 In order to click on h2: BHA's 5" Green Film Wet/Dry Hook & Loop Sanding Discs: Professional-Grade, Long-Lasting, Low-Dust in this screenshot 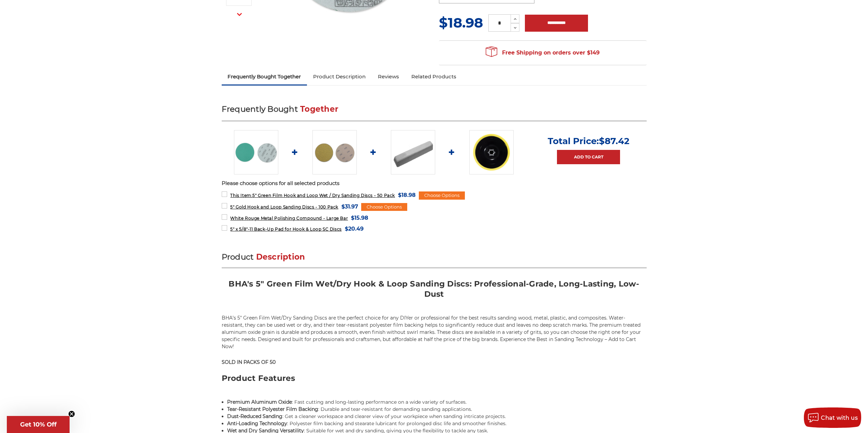, I will do `click(434, 291)`.